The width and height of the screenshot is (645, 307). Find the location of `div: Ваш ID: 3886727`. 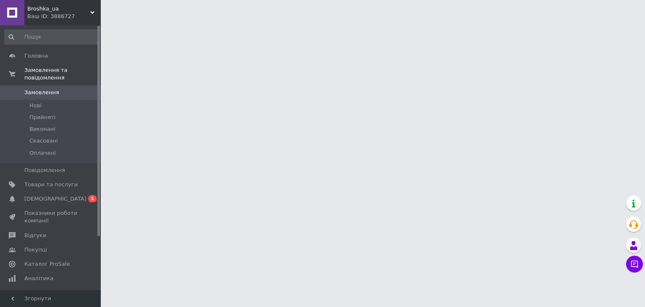

div: Ваш ID: 3886727 is located at coordinates (64, 16).